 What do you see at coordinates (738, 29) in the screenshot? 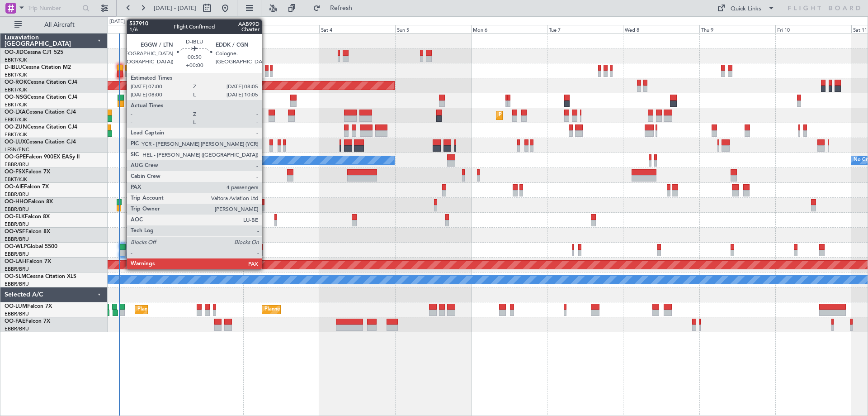
I see `div: Thu 9` at bounding box center [738, 29].